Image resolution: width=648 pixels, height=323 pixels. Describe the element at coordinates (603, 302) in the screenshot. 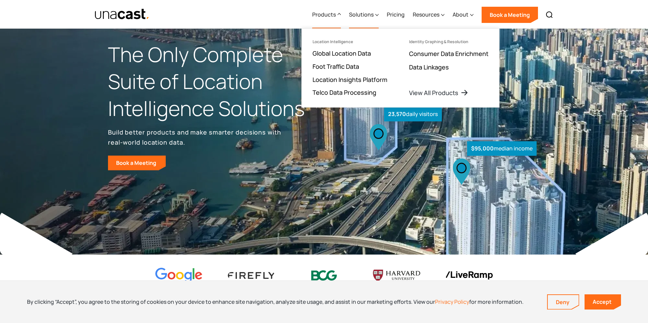

I see `a: Accept` at that location.